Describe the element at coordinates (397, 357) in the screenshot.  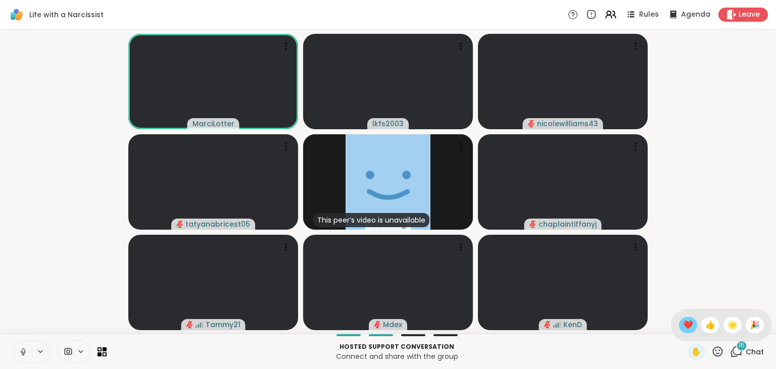
I see `p: Connect and share with the group` at that location.